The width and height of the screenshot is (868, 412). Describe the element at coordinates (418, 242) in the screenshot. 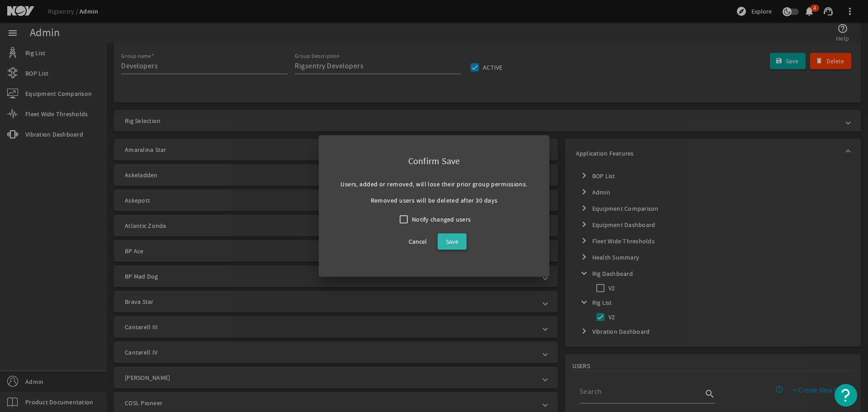

I see `span: Cancel` at that location.